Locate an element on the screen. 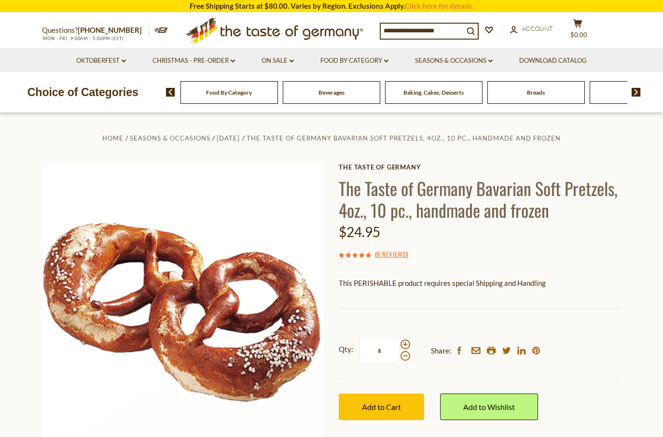 This screenshot has height=437, width=663. span: Seasons & Occasions is located at coordinates (170, 138).